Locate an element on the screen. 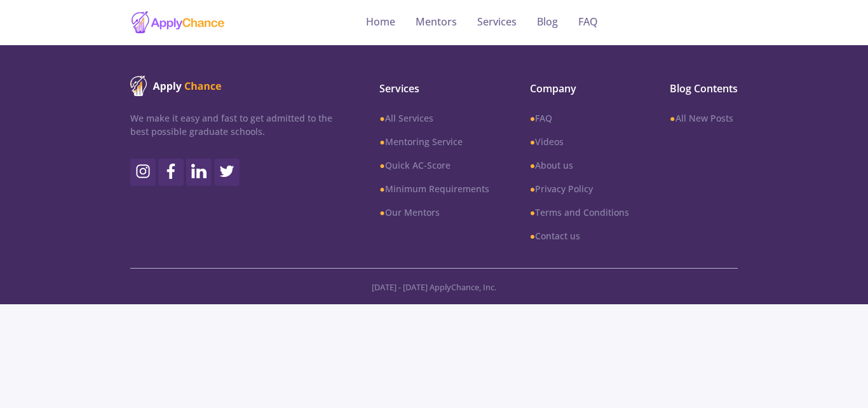  a: ●About us is located at coordinates (580, 165).